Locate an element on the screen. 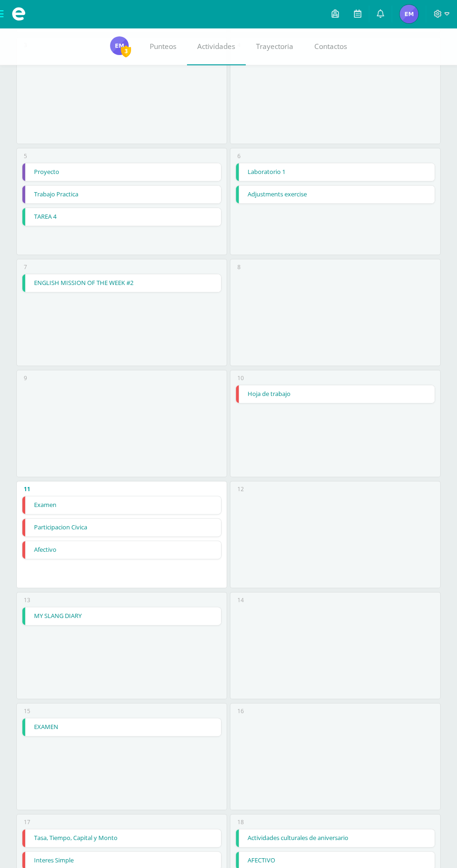 The image size is (457, 868). span: Actividades is located at coordinates (216, 46).